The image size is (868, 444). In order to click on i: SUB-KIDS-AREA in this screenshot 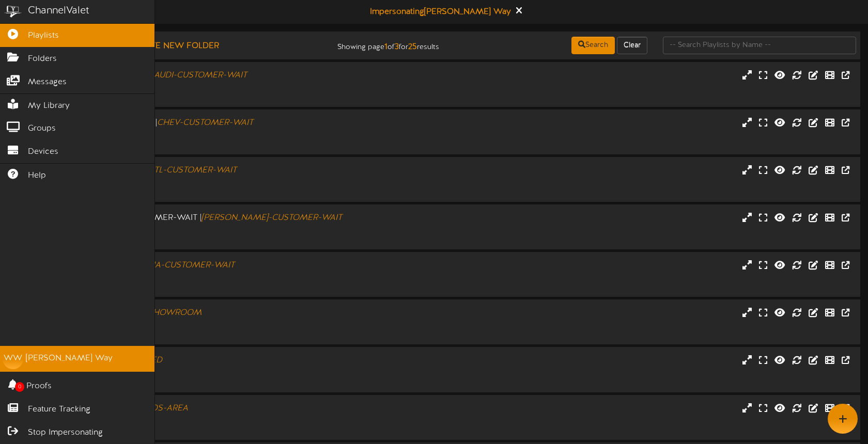, I will do `click(156, 409)`.